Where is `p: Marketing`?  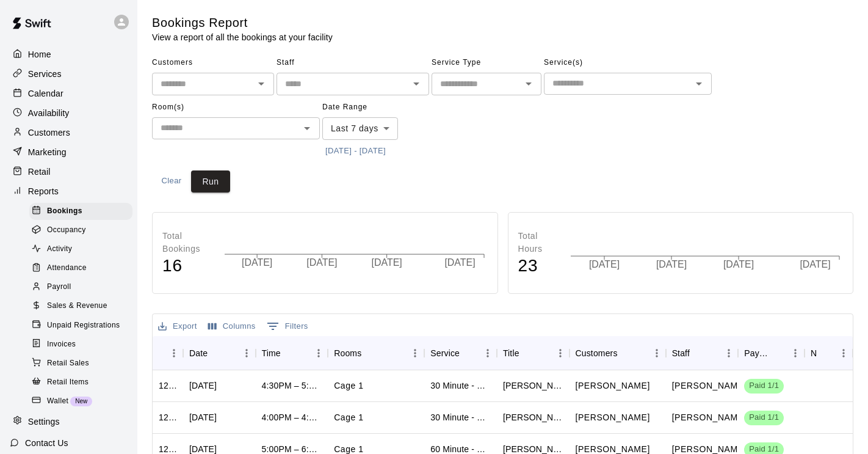 p: Marketing is located at coordinates (47, 152).